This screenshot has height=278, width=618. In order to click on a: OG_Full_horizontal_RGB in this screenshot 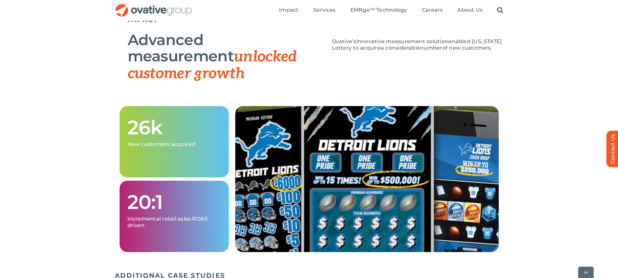, I will do `click(154, 6)`.